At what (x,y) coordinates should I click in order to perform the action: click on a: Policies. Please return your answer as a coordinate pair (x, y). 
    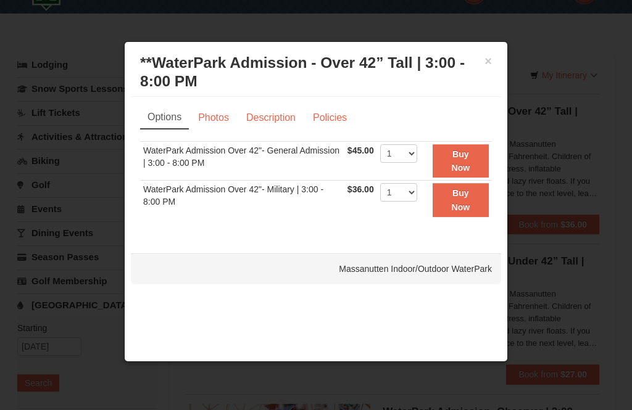
    Looking at the image, I should click on (330, 118).